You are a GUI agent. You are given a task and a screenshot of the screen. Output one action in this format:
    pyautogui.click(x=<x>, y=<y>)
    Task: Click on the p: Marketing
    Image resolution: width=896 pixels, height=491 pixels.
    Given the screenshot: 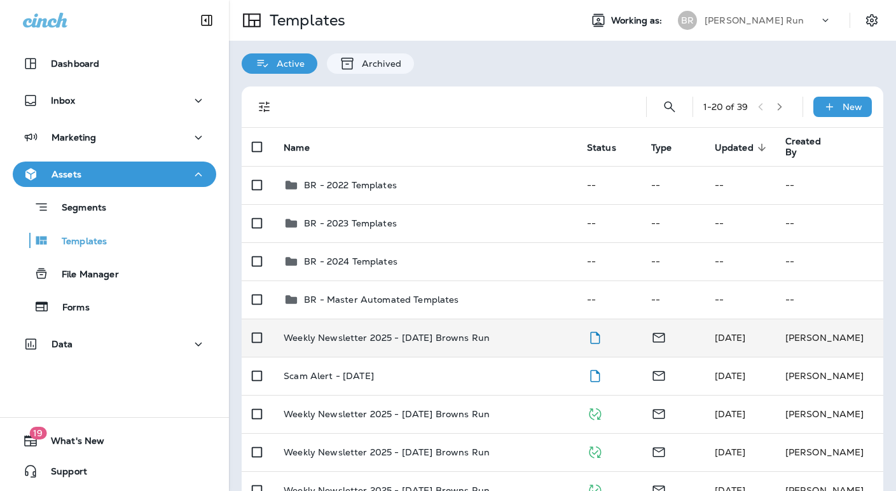 What is the action you would take?
    pyautogui.click(x=74, y=137)
    